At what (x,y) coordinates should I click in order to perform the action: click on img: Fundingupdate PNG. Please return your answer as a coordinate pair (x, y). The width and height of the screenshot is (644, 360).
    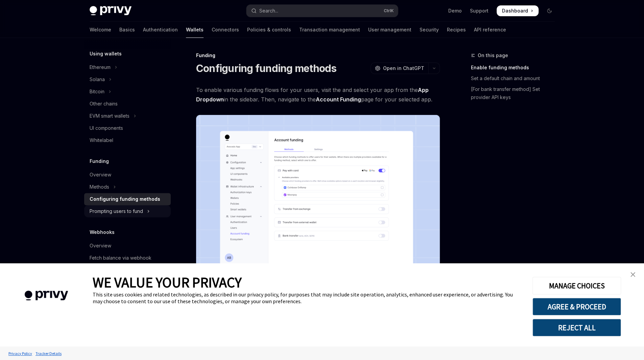
    Looking at the image, I should click on (318, 202).